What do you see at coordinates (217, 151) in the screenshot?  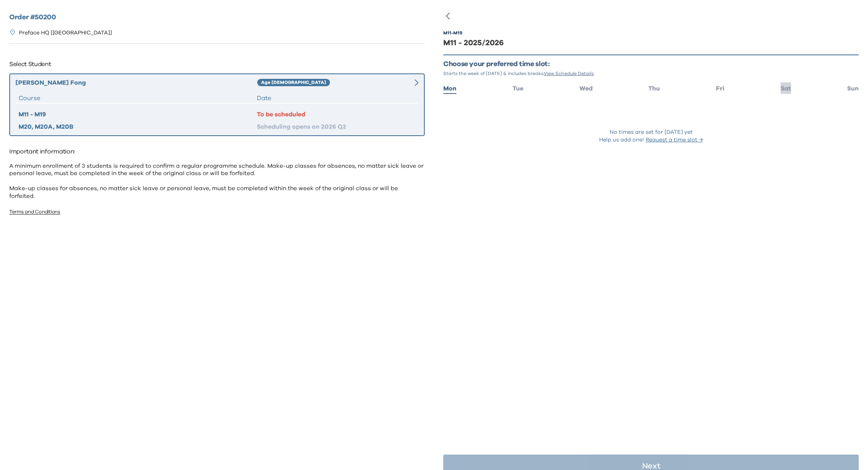 I see `p: Important information:` at bounding box center [217, 151].